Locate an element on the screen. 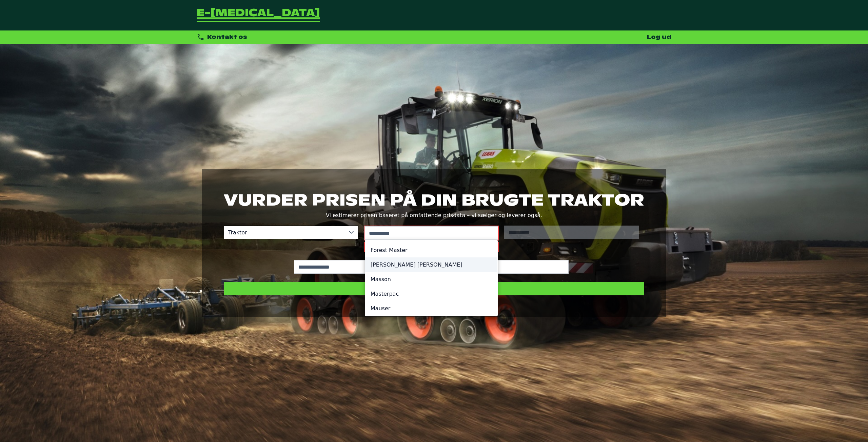  small: Vælg venligst et mærke fra forslagene is located at coordinates (431, 247).